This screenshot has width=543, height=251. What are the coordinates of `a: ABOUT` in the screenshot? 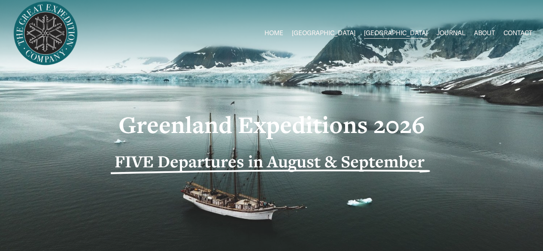 It's located at (484, 33).